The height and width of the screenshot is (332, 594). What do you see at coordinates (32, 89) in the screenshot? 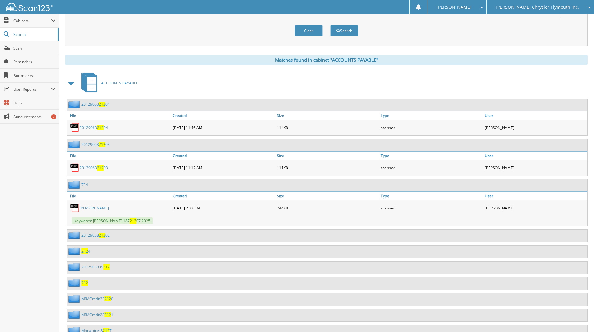
I see `span: User Reports` at bounding box center [32, 89].